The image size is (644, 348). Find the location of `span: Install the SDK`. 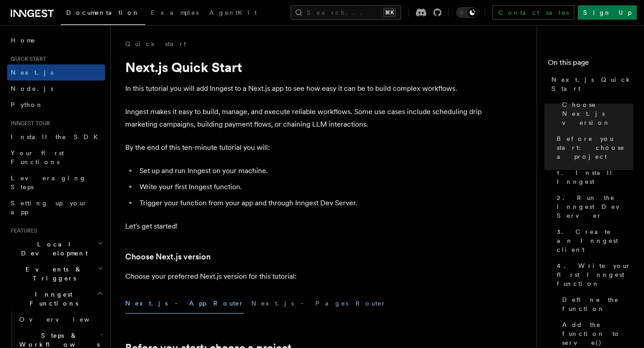

span: Install the SDK is located at coordinates (57, 137).